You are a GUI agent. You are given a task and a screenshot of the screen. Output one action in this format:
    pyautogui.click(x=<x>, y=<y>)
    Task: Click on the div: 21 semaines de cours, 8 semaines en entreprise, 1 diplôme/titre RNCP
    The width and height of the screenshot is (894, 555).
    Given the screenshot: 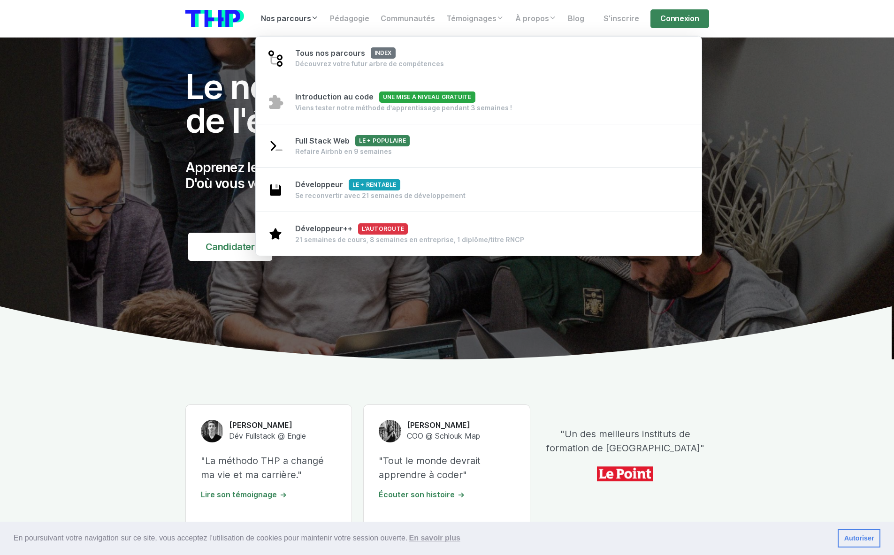 What is the action you would take?
    pyautogui.click(x=410, y=240)
    